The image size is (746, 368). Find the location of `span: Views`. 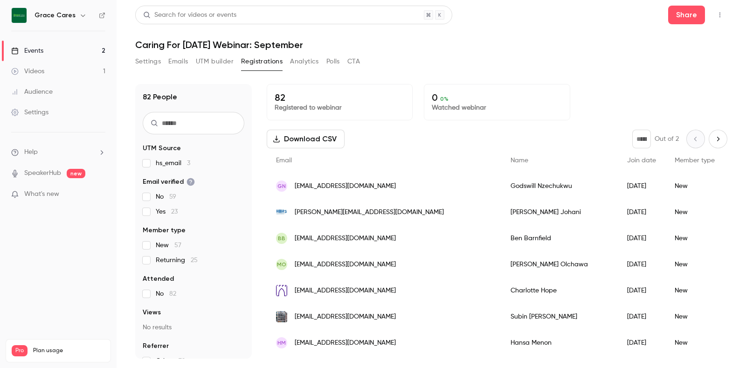

span: Views is located at coordinates (151, 312).